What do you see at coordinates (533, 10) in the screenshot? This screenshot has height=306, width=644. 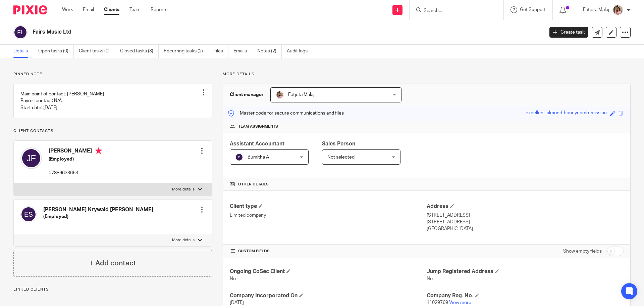 I see `span: Get Support` at bounding box center [533, 10].